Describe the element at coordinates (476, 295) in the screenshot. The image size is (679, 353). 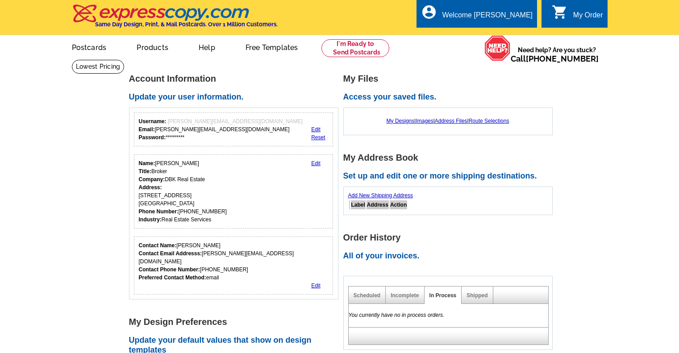
I see `a: Shipped` at that location.